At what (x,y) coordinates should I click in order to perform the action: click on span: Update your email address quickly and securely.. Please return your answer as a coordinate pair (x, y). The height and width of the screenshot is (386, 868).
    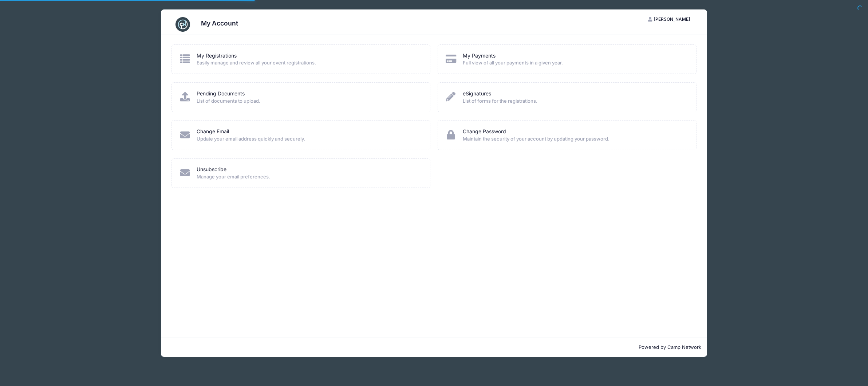
    Looking at the image, I should click on (308, 139).